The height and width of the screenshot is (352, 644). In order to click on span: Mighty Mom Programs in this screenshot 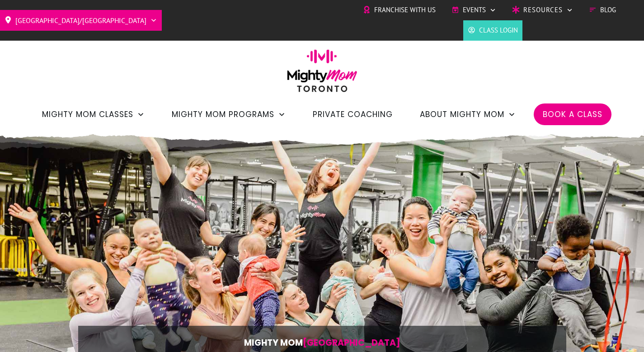, I will do `click(223, 115)`.